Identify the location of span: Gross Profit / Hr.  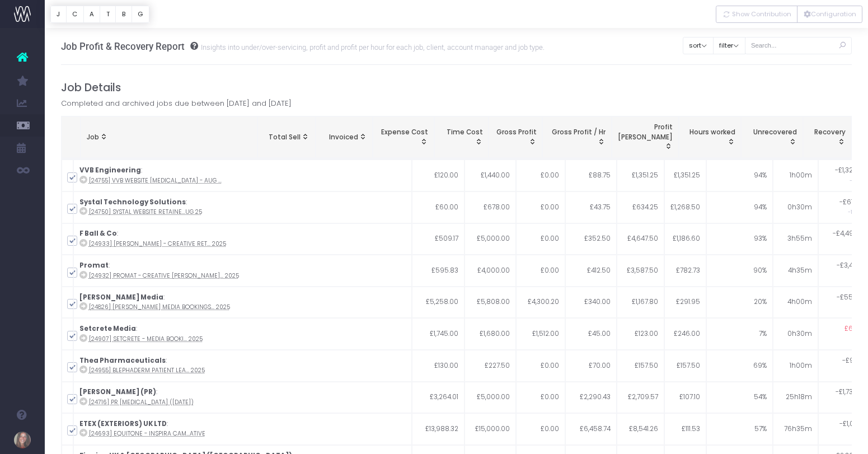
(578, 132).